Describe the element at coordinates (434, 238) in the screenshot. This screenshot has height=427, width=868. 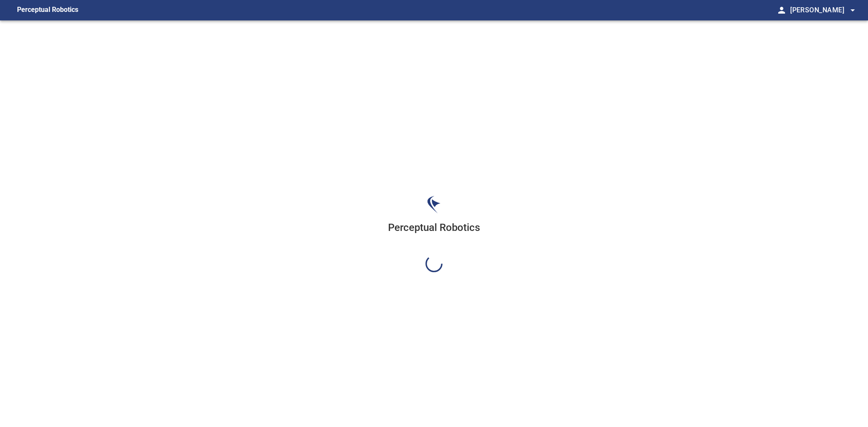
I see `div: Perceptual Robotics` at that location.